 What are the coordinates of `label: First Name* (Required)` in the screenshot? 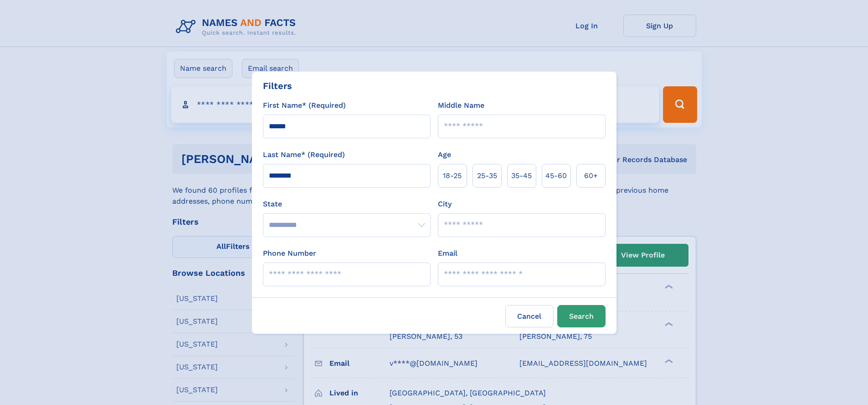 It's located at (304, 105).